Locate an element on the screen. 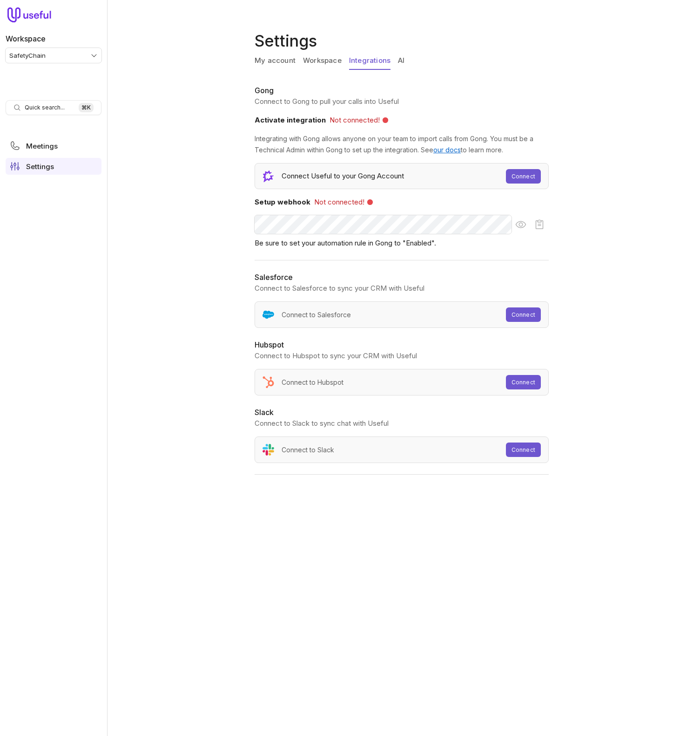 Image resolution: width=700 pixels, height=736 pixels. a: Settings is located at coordinates (53, 167).